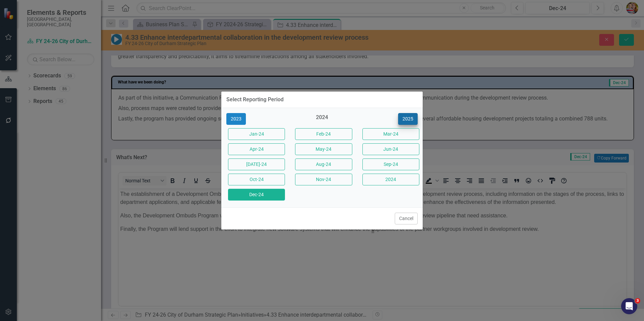 The image size is (644, 321). I want to click on button: 2024, so click(391, 179).